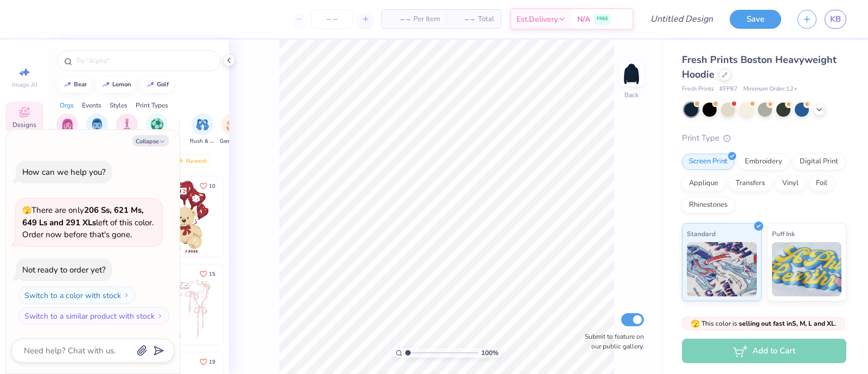  What do you see at coordinates (25, 84) in the screenshot?
I see `span: Image AI` at bounding box center [25, 84].